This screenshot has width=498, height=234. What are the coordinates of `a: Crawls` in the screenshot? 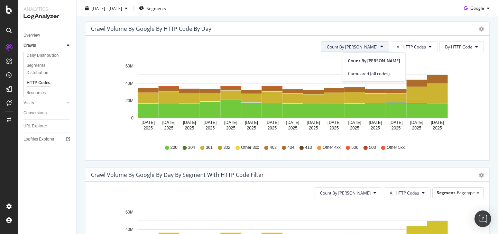 It's located at (44, 45).